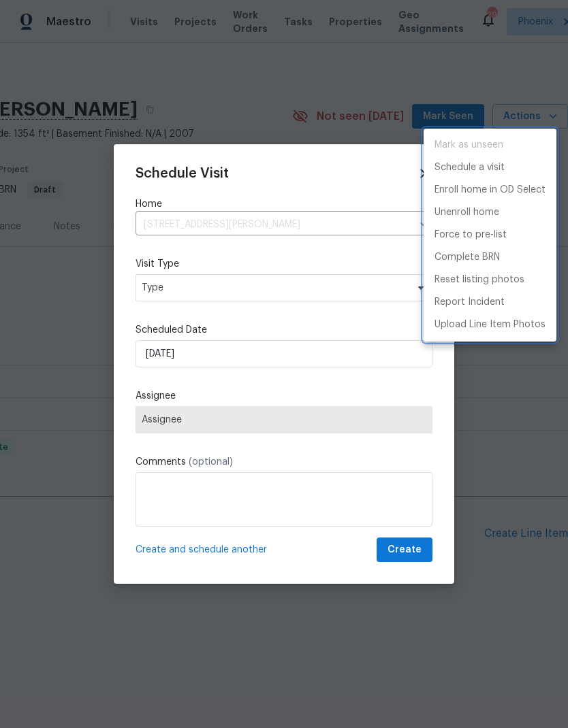 The width and height of the screenshot is (568, 728). I want to click on p: Unenroll home, so click(466, 212).